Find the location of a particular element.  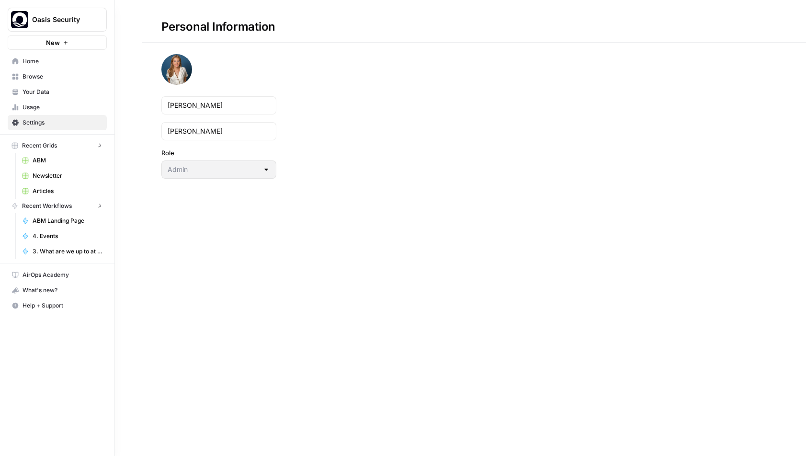

a: Usage is located at coordinates (57, 107).